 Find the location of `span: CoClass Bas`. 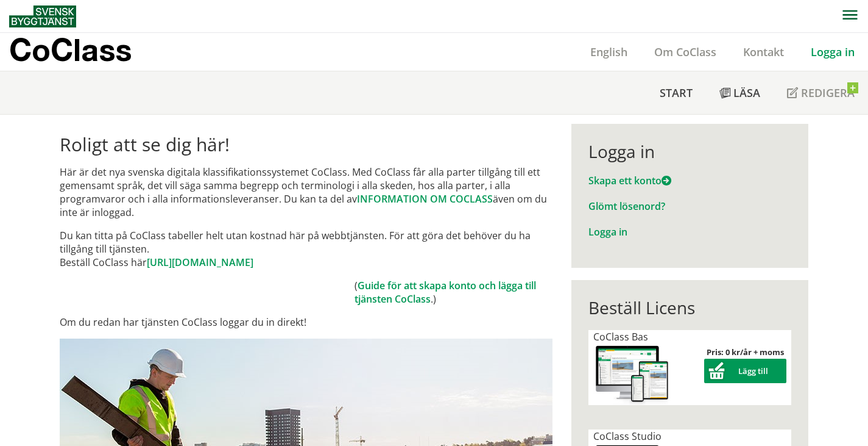

span: CoClass Bas is located at coordinates (621, 336).